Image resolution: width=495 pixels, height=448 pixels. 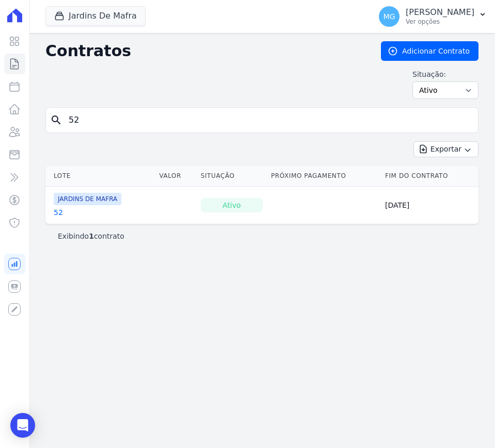 What do you see at coordinates (324, 176) in the screenshot?
I see `th: Próximo Pagamento` at bounding box center [324, 176].